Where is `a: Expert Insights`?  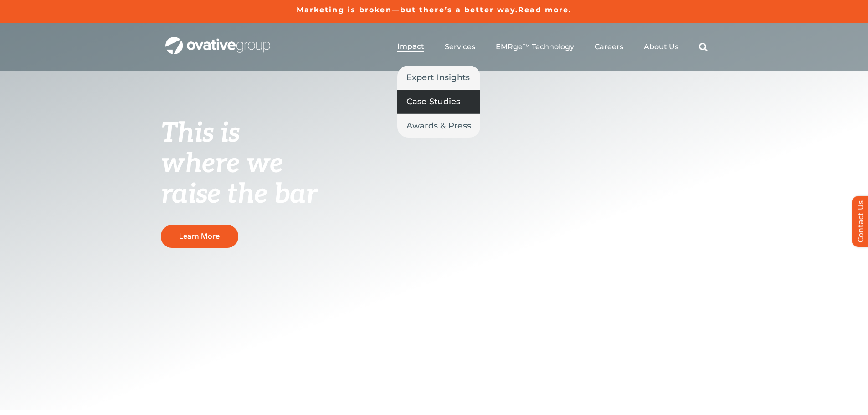 a: Expert Insights is located at coordinates (439, 77).